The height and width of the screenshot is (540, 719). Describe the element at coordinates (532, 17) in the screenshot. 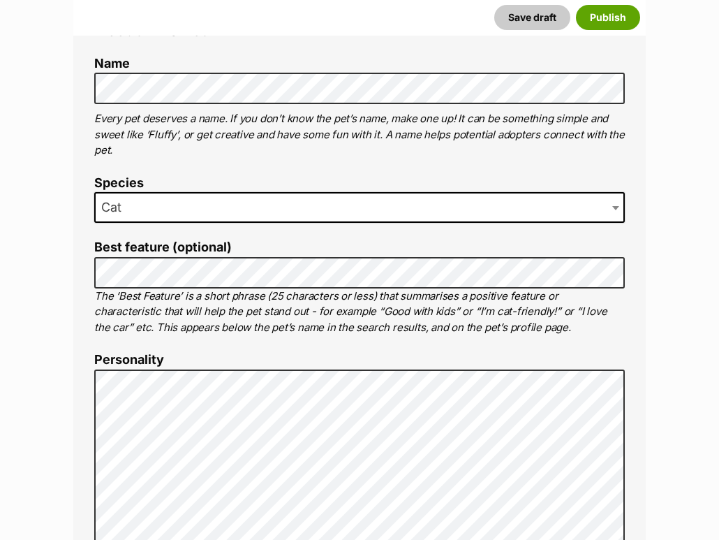

I see `button: Save draft` at that location.